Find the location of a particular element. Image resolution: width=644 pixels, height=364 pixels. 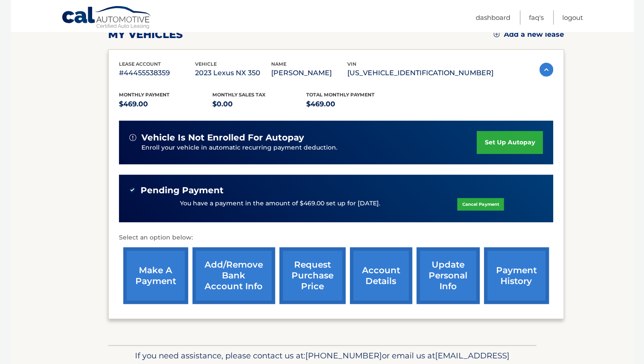

a: Logout is located at coordinates (573, 17).